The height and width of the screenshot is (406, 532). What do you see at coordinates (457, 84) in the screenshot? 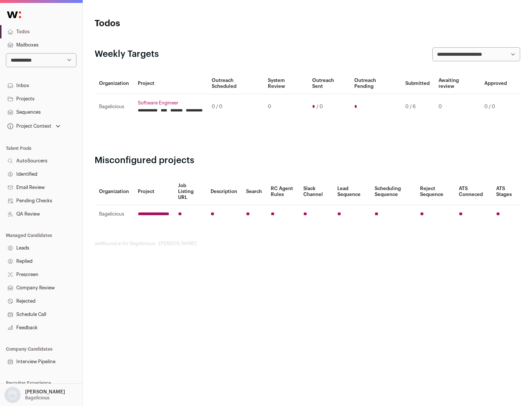
I see `th: Awaiting review` at bounding box center [457, 84].